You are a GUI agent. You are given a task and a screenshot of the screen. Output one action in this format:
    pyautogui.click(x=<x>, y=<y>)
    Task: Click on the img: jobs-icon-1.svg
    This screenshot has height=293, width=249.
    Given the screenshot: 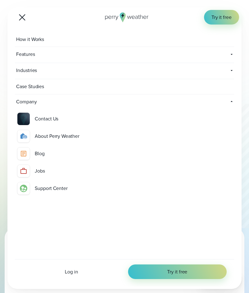 What is the action you would take?
    pyautogui.click(x=24, y=171)
    